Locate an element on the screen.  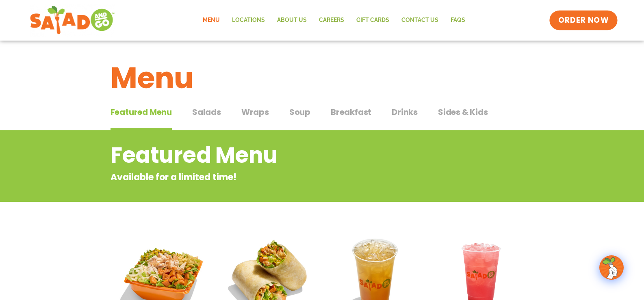
a: GIFT CARDS is located at coordinates (373, 20).